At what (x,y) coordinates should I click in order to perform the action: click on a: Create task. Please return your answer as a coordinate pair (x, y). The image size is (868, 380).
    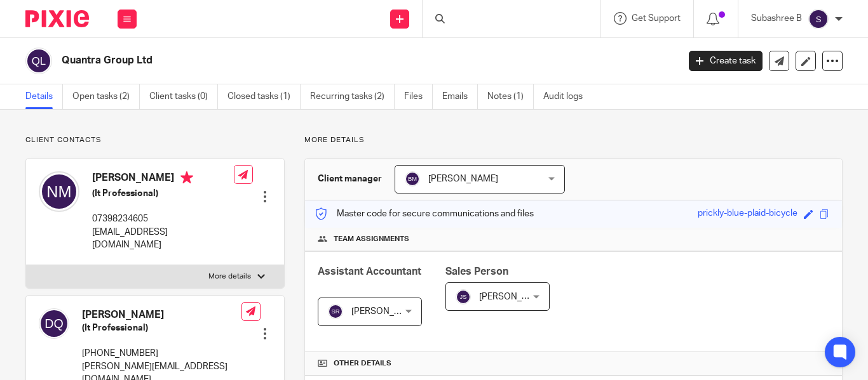
    Looking at the image, I should click on (726, 61).